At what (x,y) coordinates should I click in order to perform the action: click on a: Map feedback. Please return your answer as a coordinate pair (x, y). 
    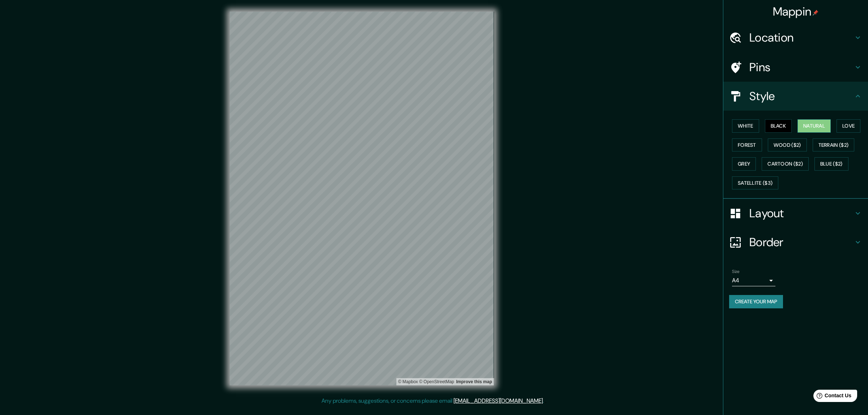
    Looking at the image, I should click on (474, 382).